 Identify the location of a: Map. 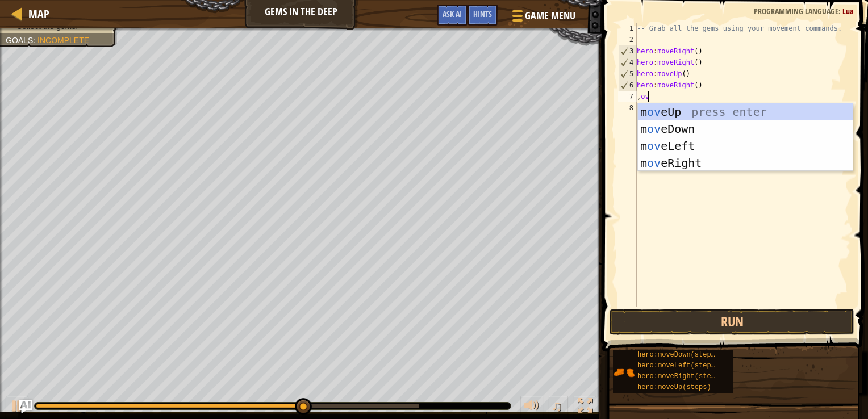
(36, 14).